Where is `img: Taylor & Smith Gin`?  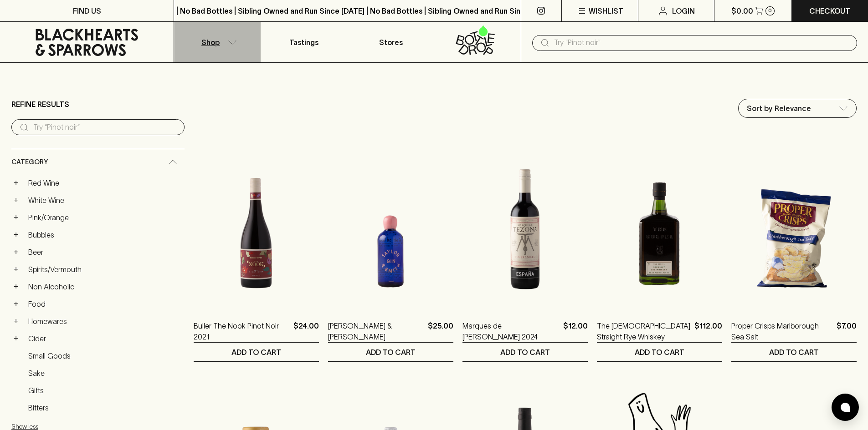 img: Taylor & Smith Gin is located at coordinates (390, 227).